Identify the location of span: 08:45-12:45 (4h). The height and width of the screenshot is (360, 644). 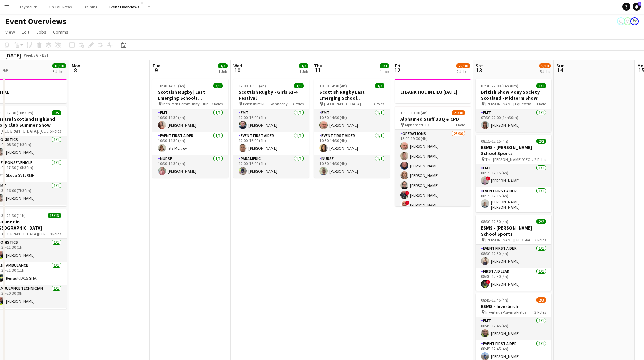
(495, 300).